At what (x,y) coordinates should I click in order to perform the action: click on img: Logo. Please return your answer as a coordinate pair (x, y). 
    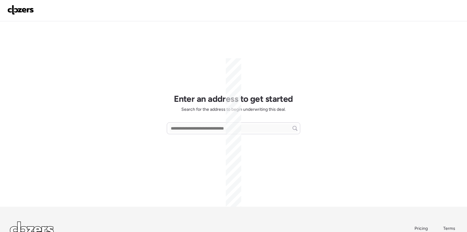
    Looking at the image, I should click on (21, 10).